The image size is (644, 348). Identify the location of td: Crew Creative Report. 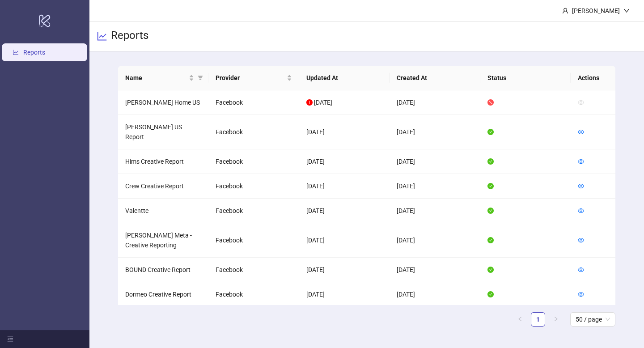
(163, 186).